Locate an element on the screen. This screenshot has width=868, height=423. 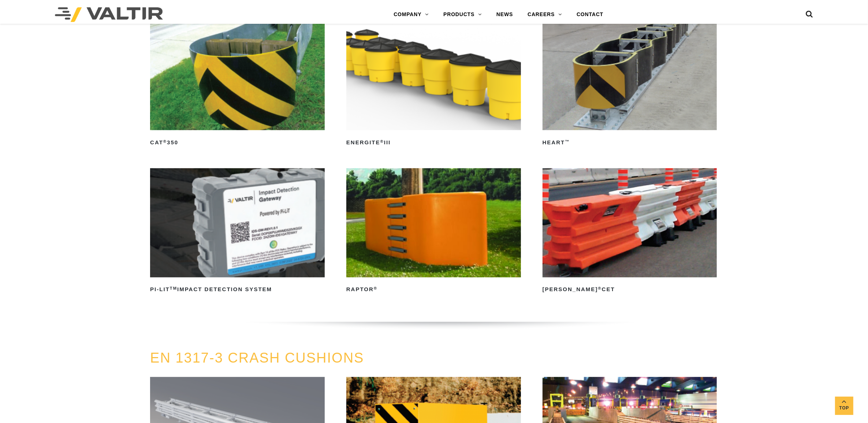
a: EN 1317-3 CRASH CUSHIONS is located at coordinates (257, 357).